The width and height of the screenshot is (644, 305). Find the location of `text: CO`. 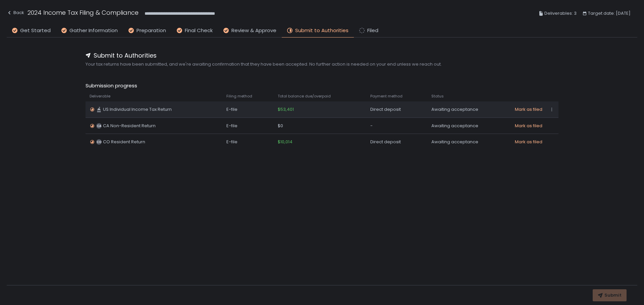

text: CO is located at coordinates (99, 142).